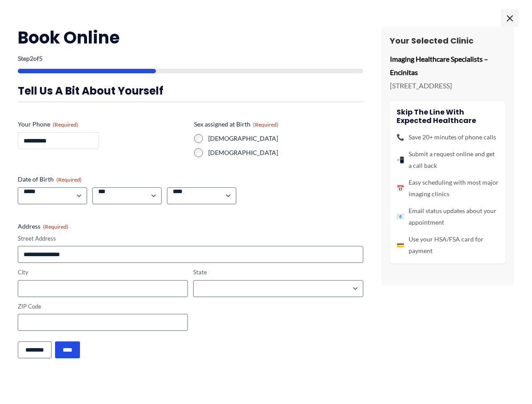 This screenshot has height=404, width=532. I want to click on legend: Date of Birth, so click(50, 180).